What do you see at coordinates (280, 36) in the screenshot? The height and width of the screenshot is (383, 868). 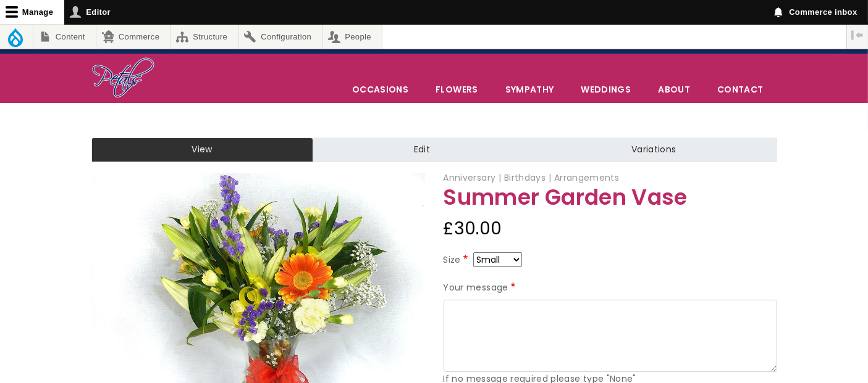 I see `a: Configuration` at bounding box center [280, 36].